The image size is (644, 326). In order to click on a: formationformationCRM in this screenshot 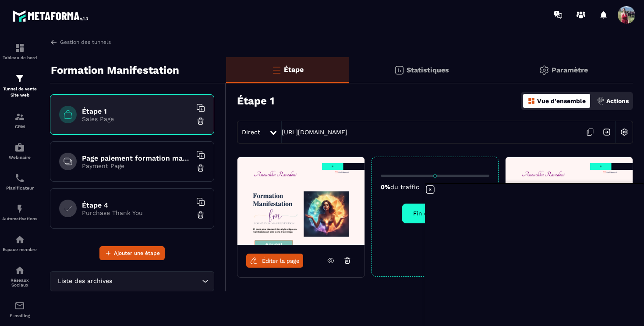, I will do `click(20, 120)`.